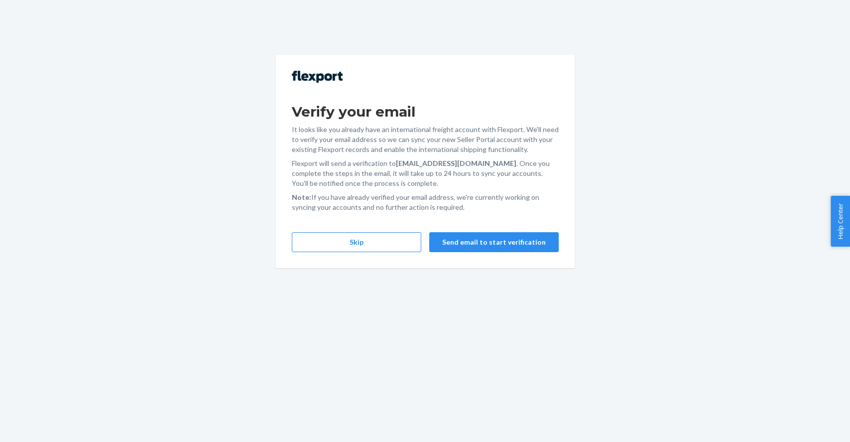 This screenshot has height=442, width=850. I want to click on p: If you have already verified your email address, we're currently working on syncing your accounts..., so click(425, 202).